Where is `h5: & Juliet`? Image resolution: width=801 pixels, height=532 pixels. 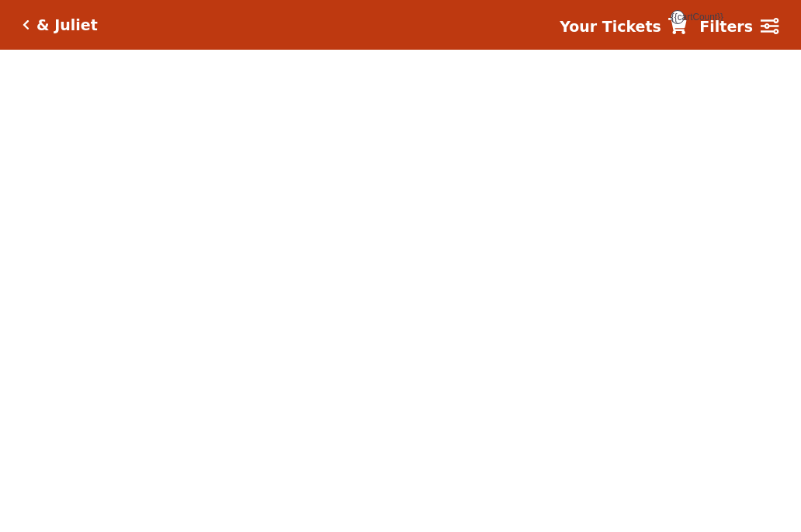
h5: & Juliet is located at coordinates (67, 25).